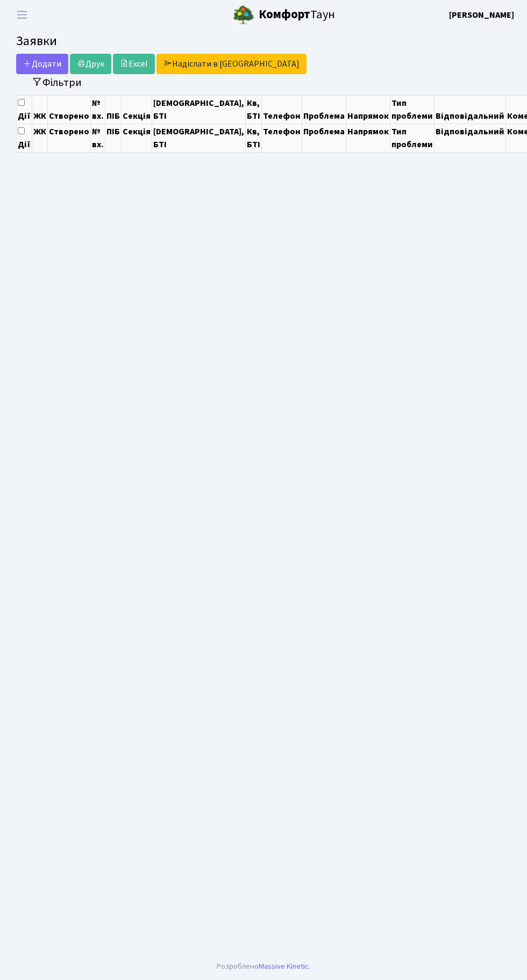 This screenshot has height=980, width=527. What do you see at coordinates (90, 64) in the screenshot?
I see `a: Друк` at bounding box center [90, 64].